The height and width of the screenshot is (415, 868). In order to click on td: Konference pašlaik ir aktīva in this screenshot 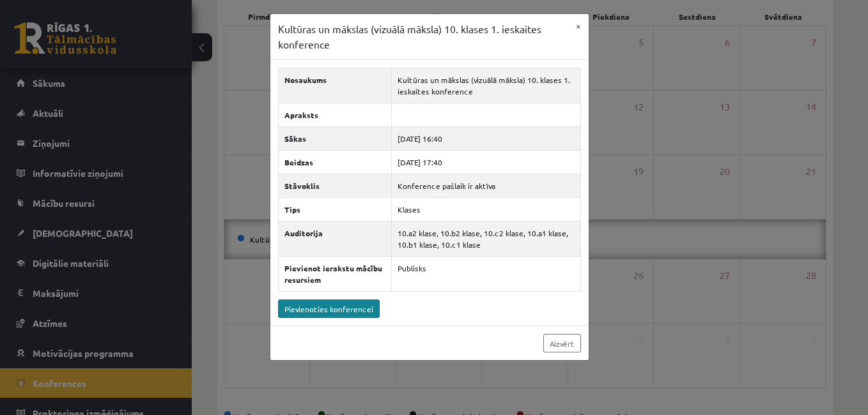, I will do `click(486, 186)`.